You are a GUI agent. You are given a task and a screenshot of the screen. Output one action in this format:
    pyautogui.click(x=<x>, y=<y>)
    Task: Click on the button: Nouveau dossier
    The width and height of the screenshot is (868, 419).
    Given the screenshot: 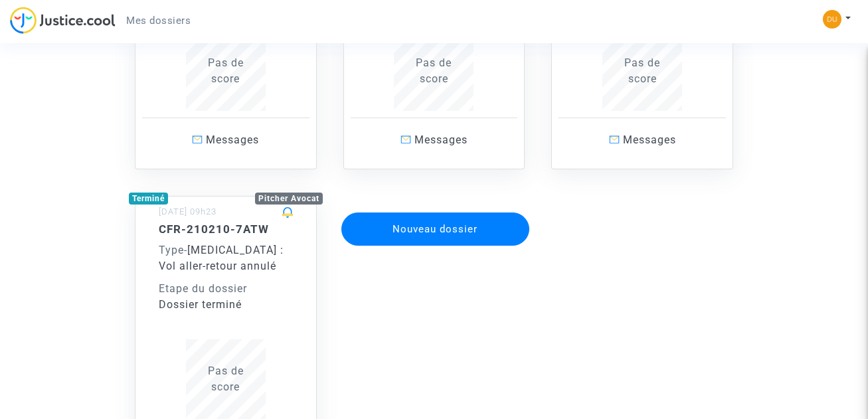 What is the action you would take?
    pyautogui.click(x=435, y=229)
    